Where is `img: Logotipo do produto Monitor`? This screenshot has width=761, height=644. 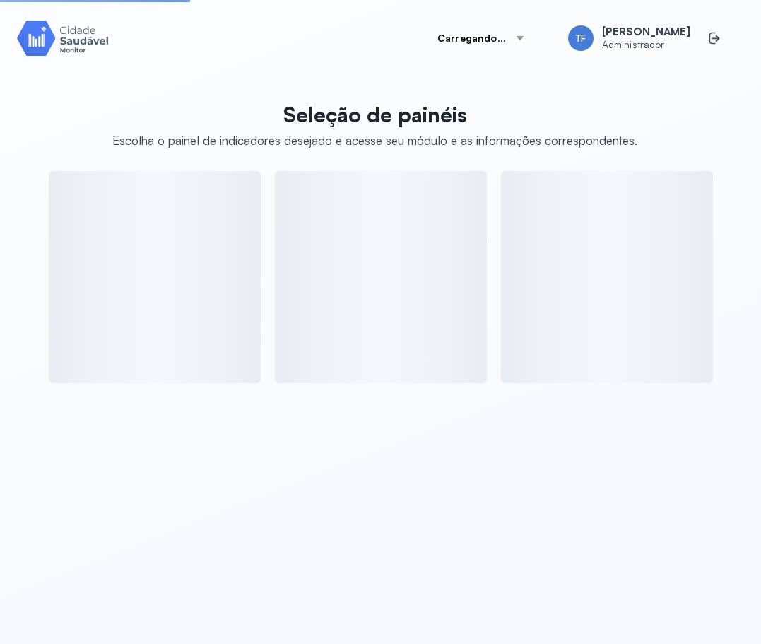
img: Logotipo do produto Monitor is located at coordinates (63, 37).